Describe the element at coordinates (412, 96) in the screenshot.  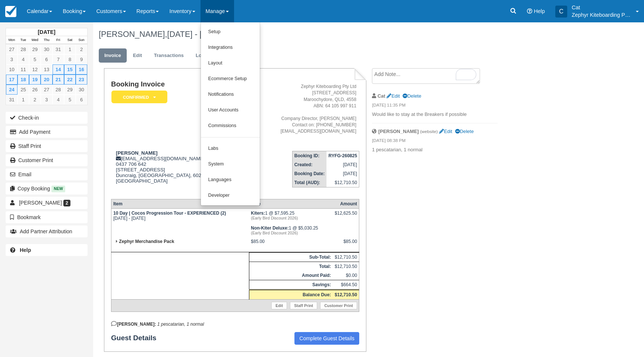
I see `a: Delete` at that location.